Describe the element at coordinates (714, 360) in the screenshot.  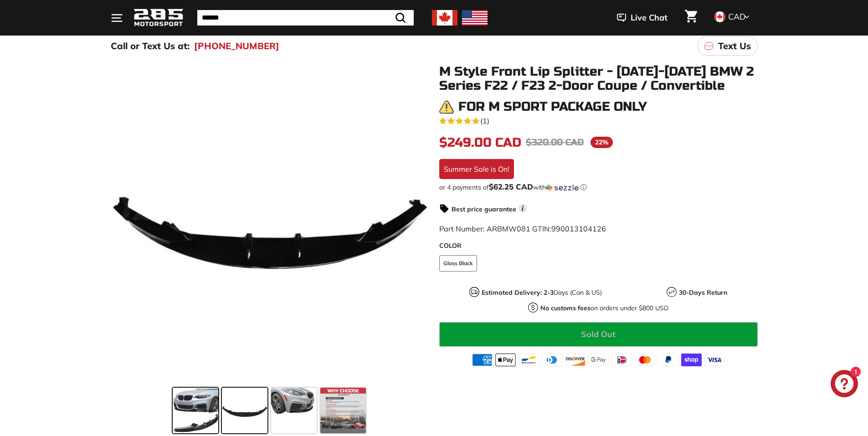
I see `img: visa` at that location.